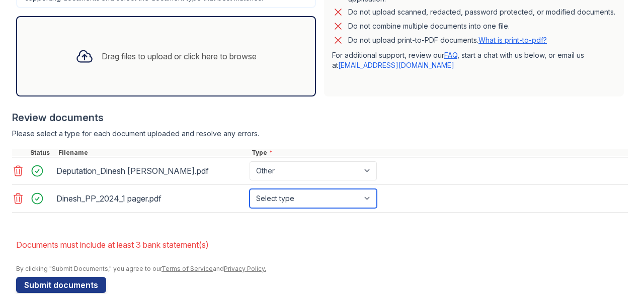  I want to click on p: For additional support, review our , start a chat with us below, or email us at, so click(474, 60).